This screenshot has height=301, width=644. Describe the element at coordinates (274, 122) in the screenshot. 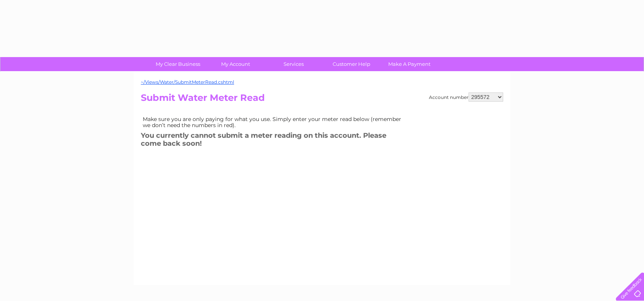

I see `td: Make sure you are only paying for what you use. Simply enter your meter read below (remember we d...` at that location.